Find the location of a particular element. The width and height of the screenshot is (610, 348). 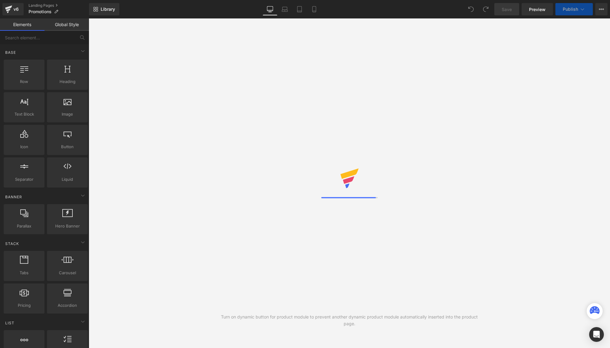

a: Laptop is located at coordinates (285, 9).